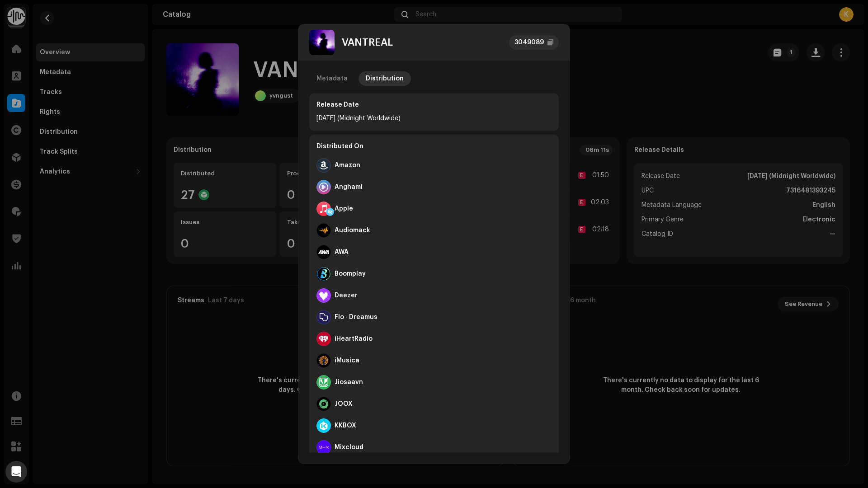  What do you see at coordinates (344, 404) in the screenshot?
I see `div: JOOX` at bounding box center [344, 404].